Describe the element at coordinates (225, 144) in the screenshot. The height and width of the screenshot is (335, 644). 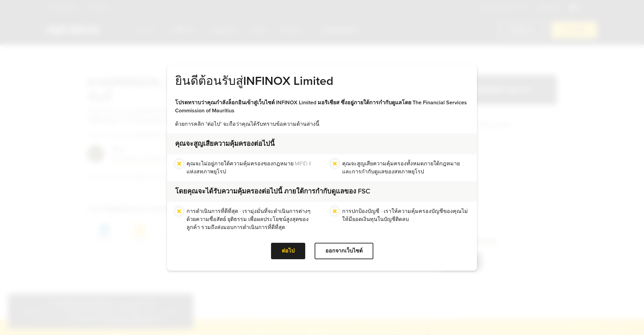
I see `strong: คุณจะสูญเสียความคุ้มครองต่อไปนี้` at that location.